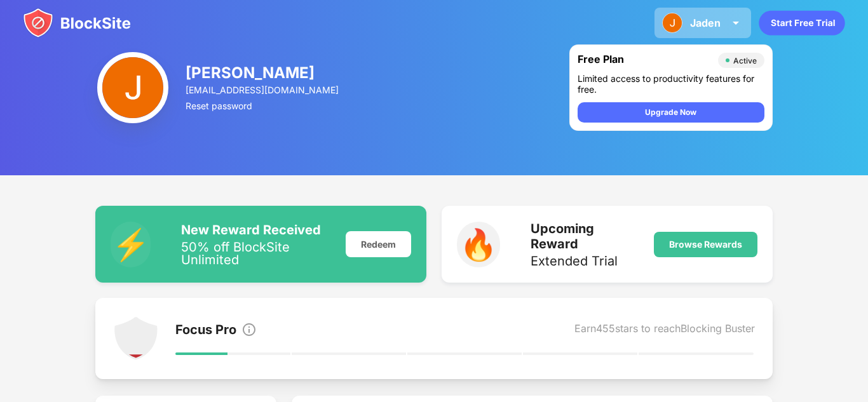 This screenshot has height=402, width=868. What do you see at coordinates (378, 244) in the screenshot?
I see `div: Redeem` at bounding box center [378, 244].